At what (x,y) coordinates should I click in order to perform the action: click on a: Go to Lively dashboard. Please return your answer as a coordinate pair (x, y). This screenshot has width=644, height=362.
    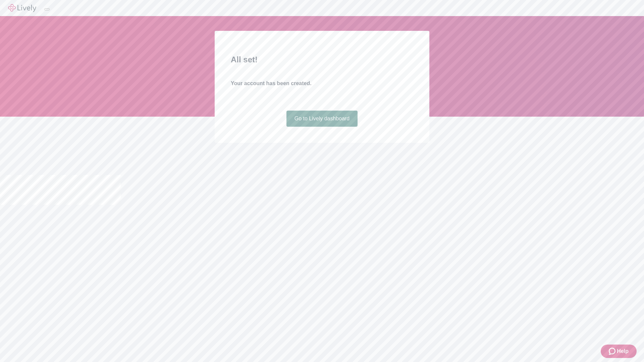
    Looking at the image, I should click on (322, 119).